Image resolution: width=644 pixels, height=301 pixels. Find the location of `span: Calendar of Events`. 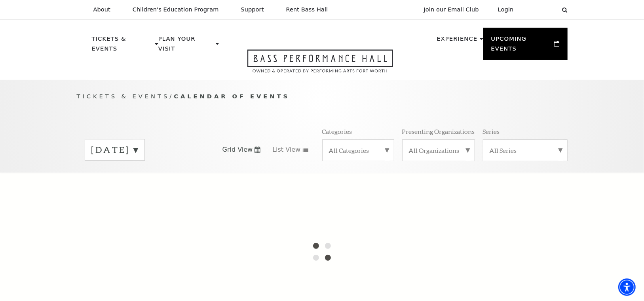

span: Calendar of Events is located at coordinates (232, 96).